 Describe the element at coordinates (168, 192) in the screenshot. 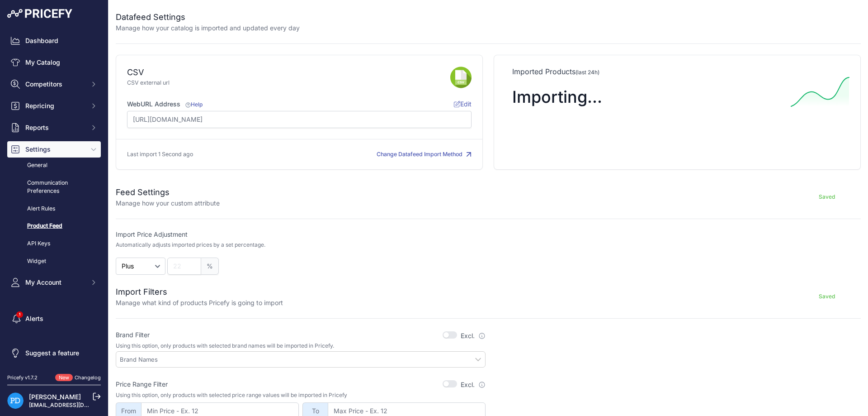

I see `h2: Feed Settings` at that location.